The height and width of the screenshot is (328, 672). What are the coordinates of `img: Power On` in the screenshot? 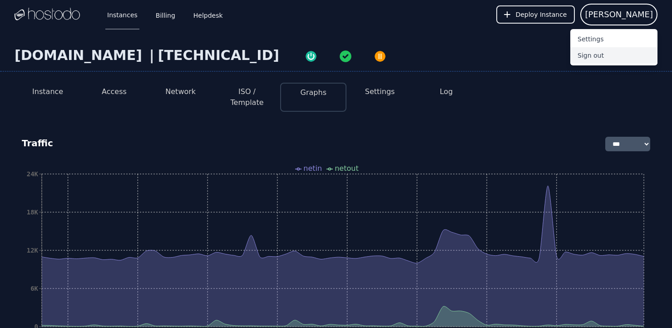 It's located at (311, 56).